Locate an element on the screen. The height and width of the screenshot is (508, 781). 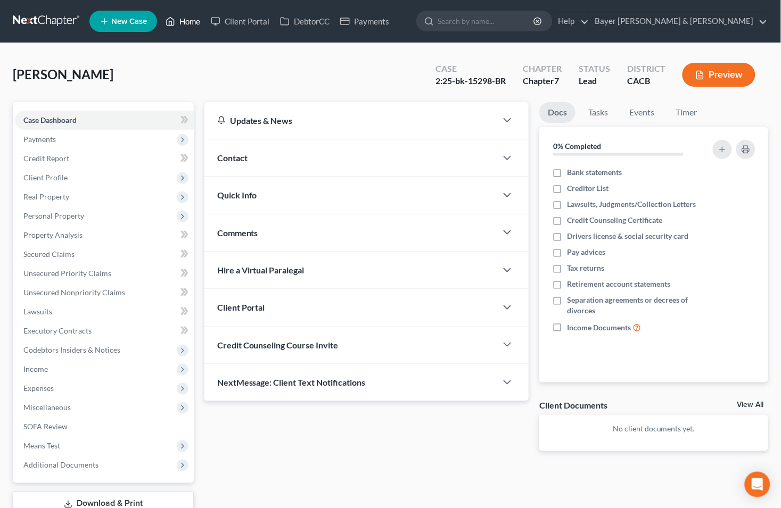
div: District is located at coordinates (646, 69).